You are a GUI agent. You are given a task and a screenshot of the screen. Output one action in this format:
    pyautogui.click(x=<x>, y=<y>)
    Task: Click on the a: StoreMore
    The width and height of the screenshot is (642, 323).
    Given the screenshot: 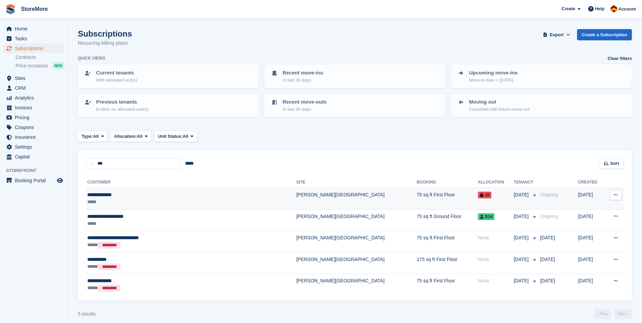 What is the action you would take?
    pyautogui.click(x=34, y=9)
    